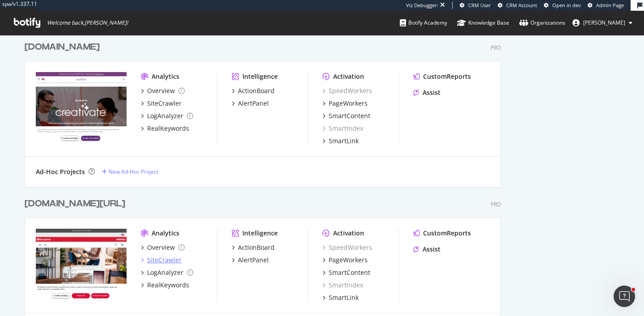  Describe the element at coordinates (483, 23) in the screenshot. I see `div: Knowledge Base` at that location.